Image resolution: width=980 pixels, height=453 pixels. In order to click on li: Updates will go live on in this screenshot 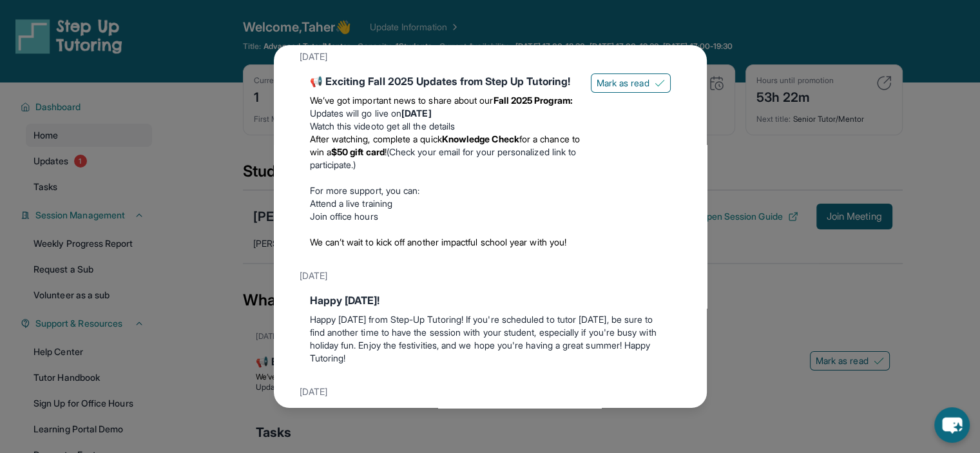, I will do `click(445, 113)`.